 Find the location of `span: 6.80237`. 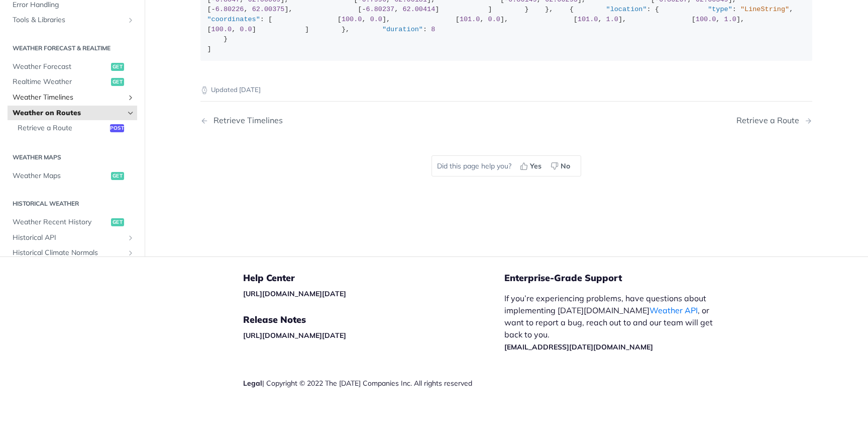

span: 6.80237 is located at coordinates (380, 9).